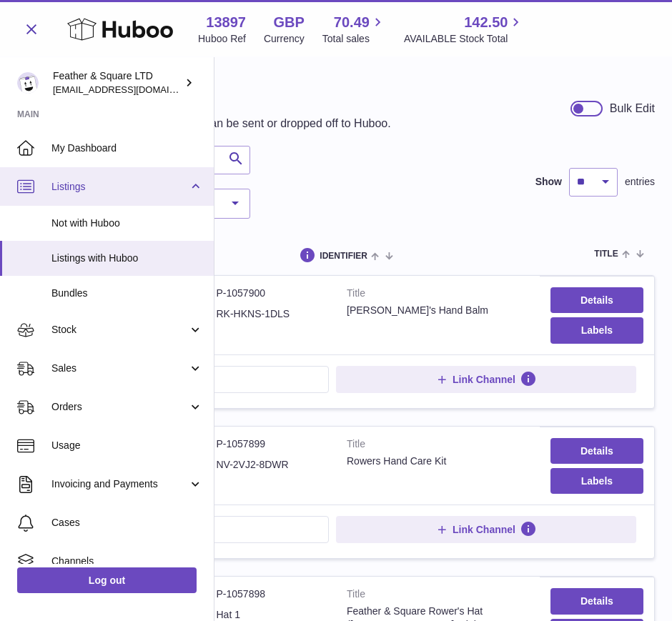 The image size is (672, 621). Describe the element at coordinates (127, 258) in the screenshot. I see `span: Listings with Huboo` at that location.